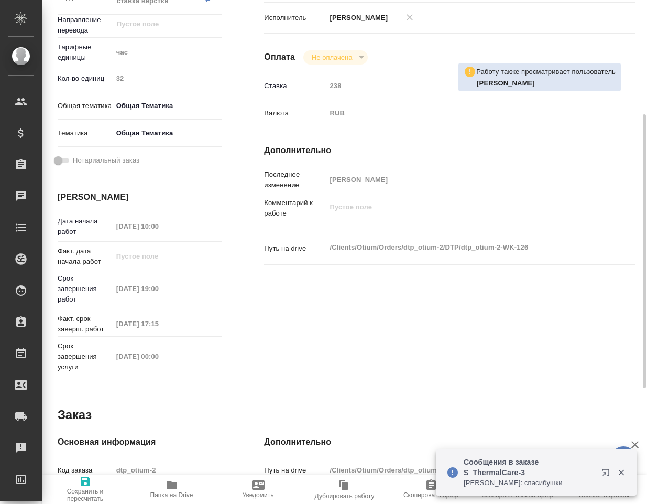  What do you see at coordinates (295, 113) in the screenshot?
I see `p: Валюта` at bounding box center [295, 113].